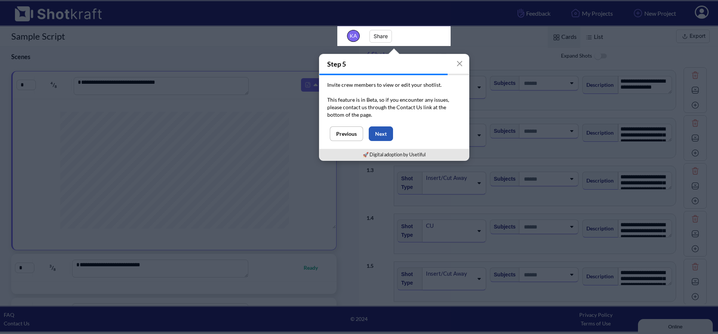 The image size is (718, 334). What do you see at coordinates (381, 133) in the screenshot?
I see `button: Next` at bounding box center [381, 133].